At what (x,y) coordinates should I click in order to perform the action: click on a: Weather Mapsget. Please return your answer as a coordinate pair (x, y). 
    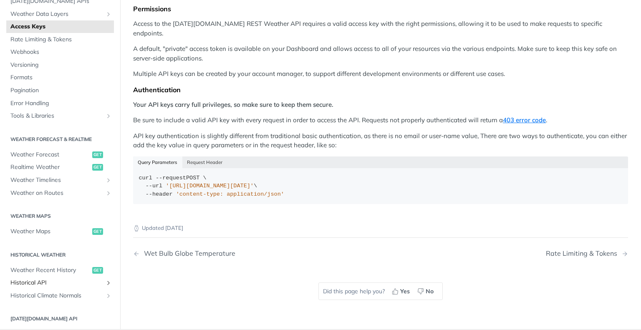
    Looking at the image, I should click on (60, 232).